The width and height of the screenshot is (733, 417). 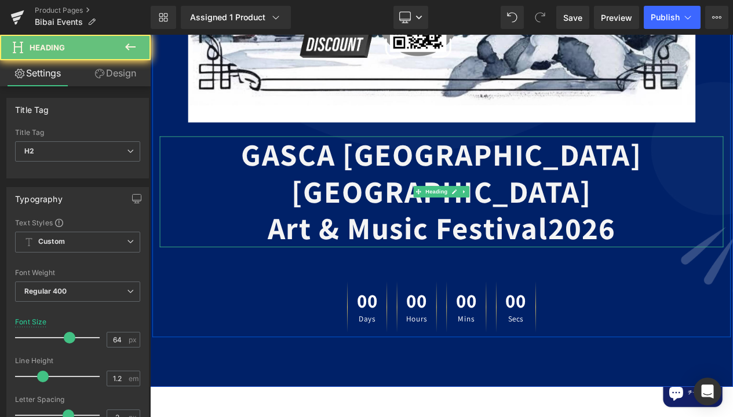 I want to click on span: Secs, so click(x=440, y=342).